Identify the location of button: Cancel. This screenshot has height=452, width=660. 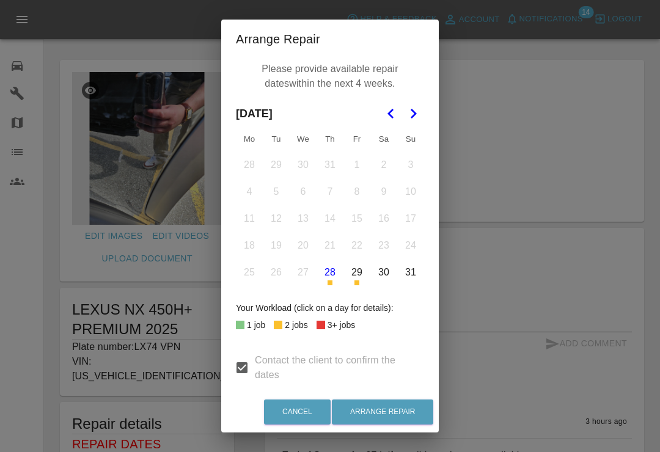
(297, 412).